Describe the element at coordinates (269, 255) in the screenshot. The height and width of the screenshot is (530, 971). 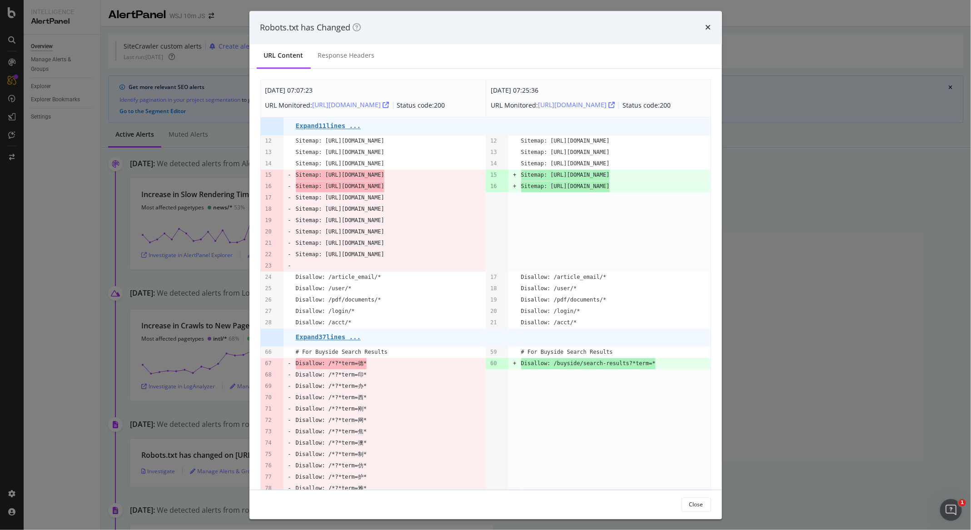
I see `pre: 22` at that location.